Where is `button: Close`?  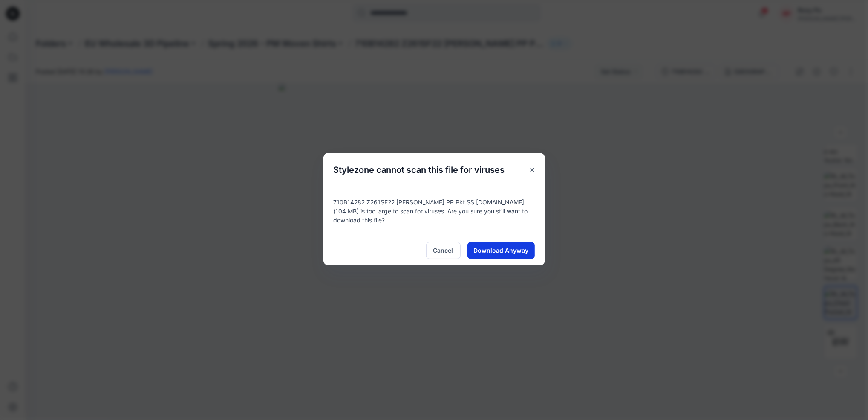
button: Close is located at coordinates (532, 170).